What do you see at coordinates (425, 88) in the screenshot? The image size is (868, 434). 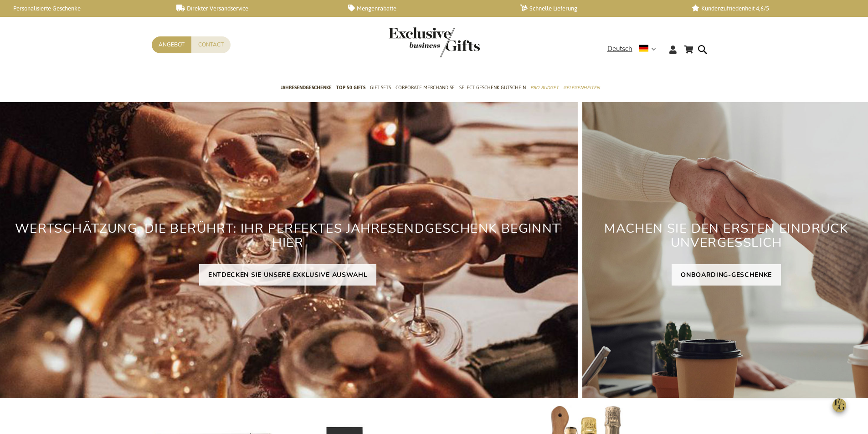 I see `span: Corporate Merchandise` at bounding box center [425, 88].